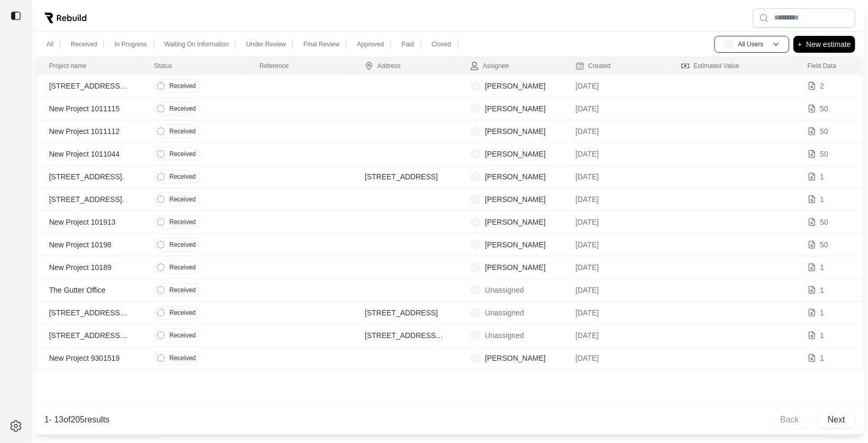 The image size is (868, 443). What do you see at coordinates (823, 86) in the screenshot?
I see `p: 2` at bounding box center [823, 86].